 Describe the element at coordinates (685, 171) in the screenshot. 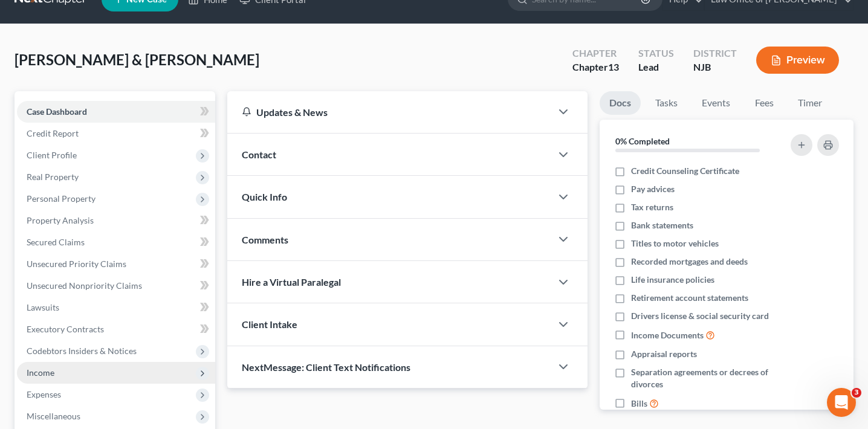

I see `span: Credit Counseling Certificate` at that location.